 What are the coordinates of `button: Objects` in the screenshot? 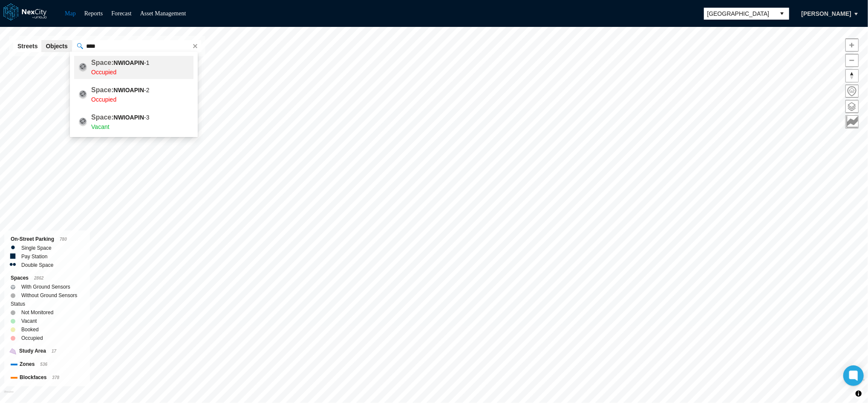 It's located at (57, 46).